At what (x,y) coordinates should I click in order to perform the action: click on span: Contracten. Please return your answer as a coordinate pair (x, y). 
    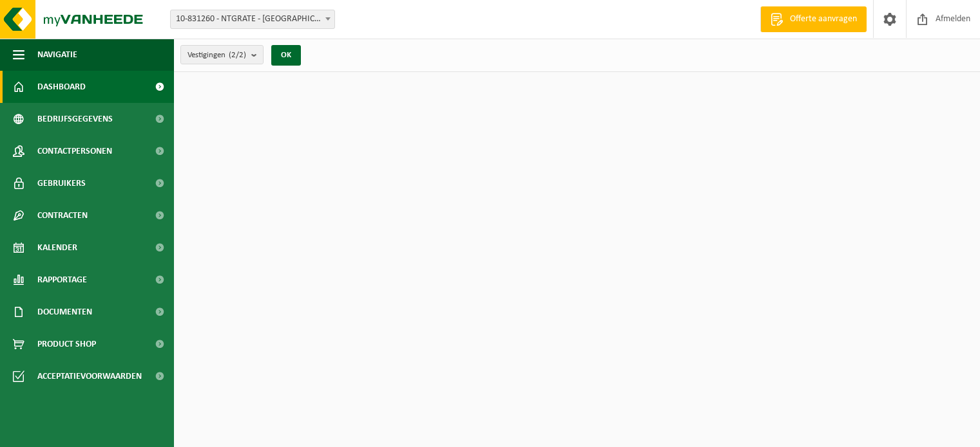
    Looking at the image, I should click on (62, 215).